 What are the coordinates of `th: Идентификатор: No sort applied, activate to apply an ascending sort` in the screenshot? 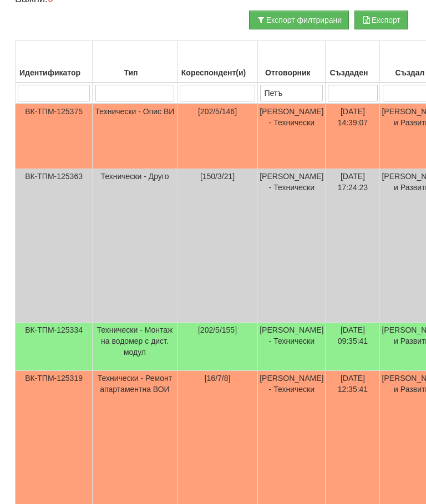 It's located at (54, 62).